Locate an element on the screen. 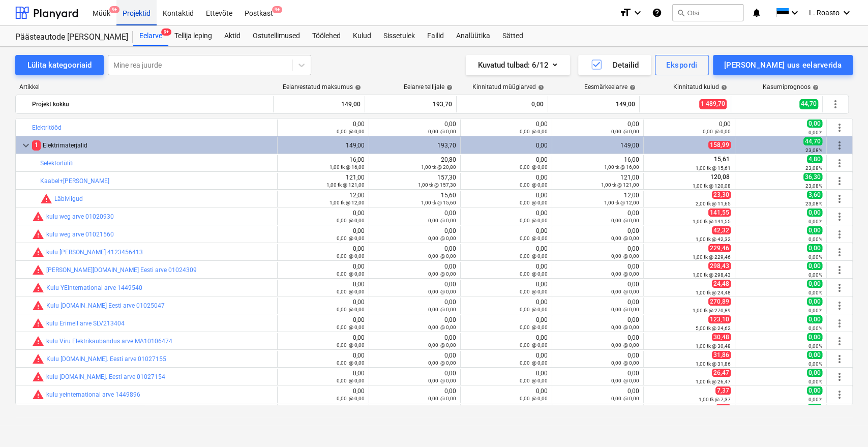 This screenshot has height=447, width=868. a: Sissetulek is located at coordinates (399, 36).